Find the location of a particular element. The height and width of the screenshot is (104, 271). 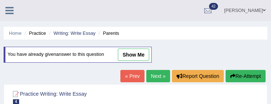

li: Parents is located at coordinates (108, 33).